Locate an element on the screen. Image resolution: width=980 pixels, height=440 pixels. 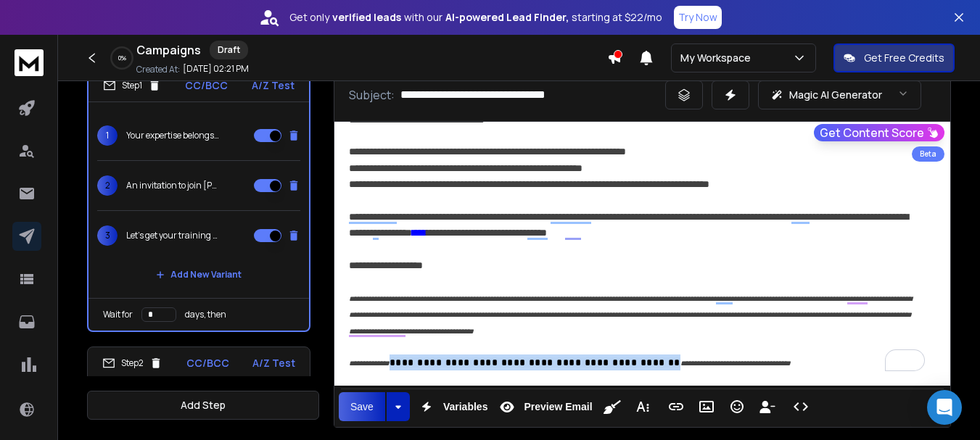
p: My Workspace is located at coordinates (718, 58).